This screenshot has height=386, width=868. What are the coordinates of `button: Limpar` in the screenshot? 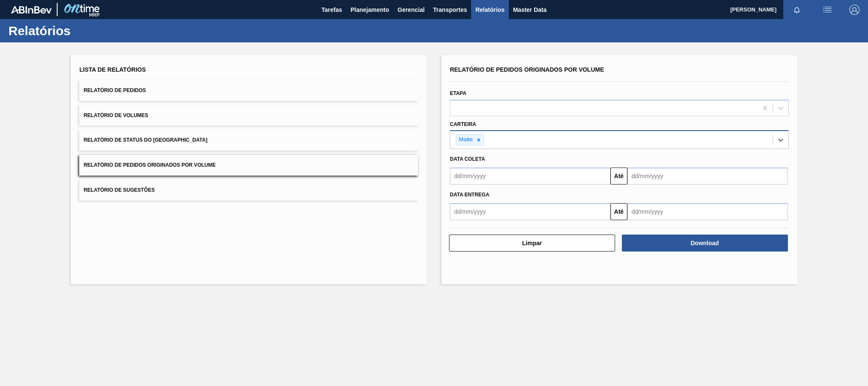 It's located at (532, 243).